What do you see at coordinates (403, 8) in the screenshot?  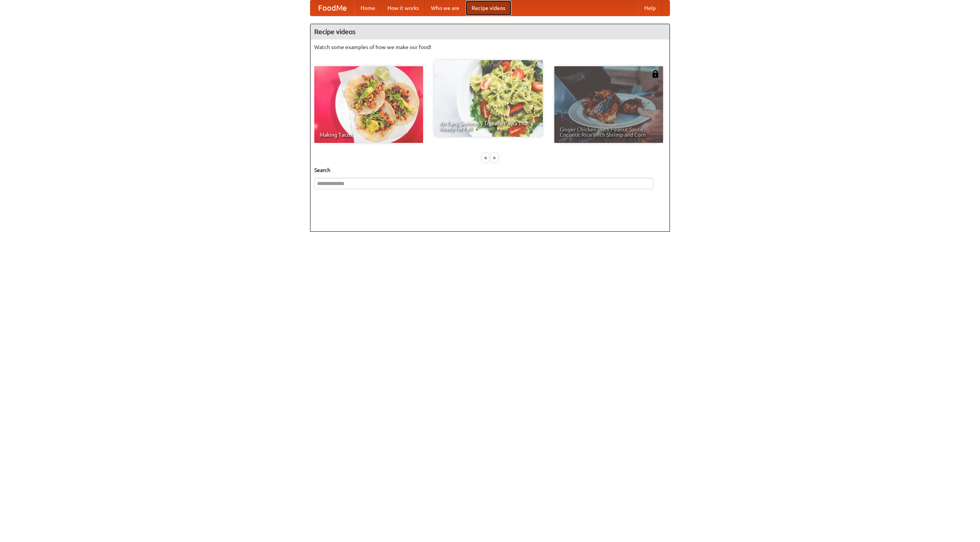 I see `a: How it works` at bounding box center [403, 8].